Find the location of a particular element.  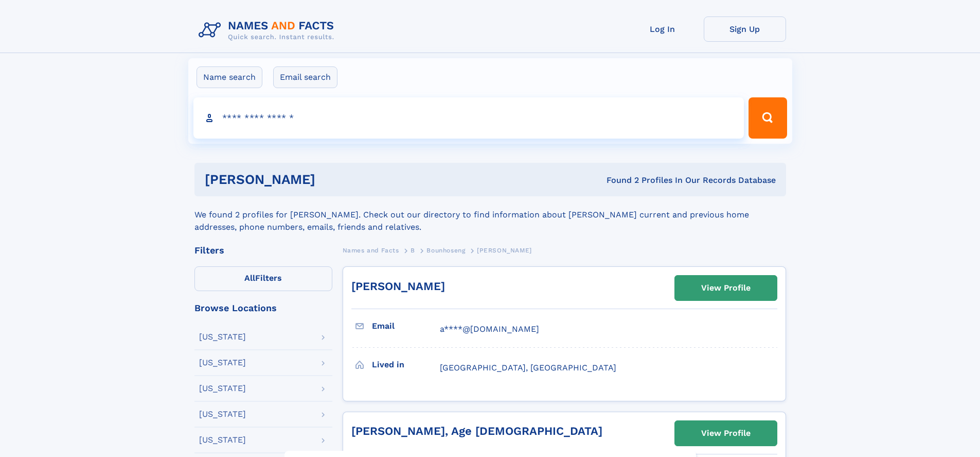

label: Name search is located at coordinates (229, 77).